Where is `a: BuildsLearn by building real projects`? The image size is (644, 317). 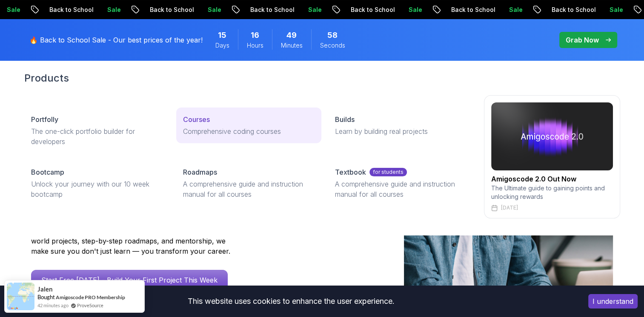
a: BuildsLearn by building real projects is located at coordinates (401, 125).